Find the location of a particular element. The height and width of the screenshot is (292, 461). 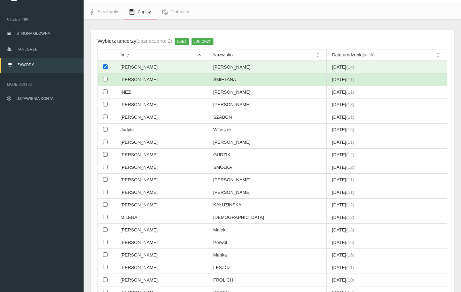

th: Data urodzenia is located at coordinates (387, 55).